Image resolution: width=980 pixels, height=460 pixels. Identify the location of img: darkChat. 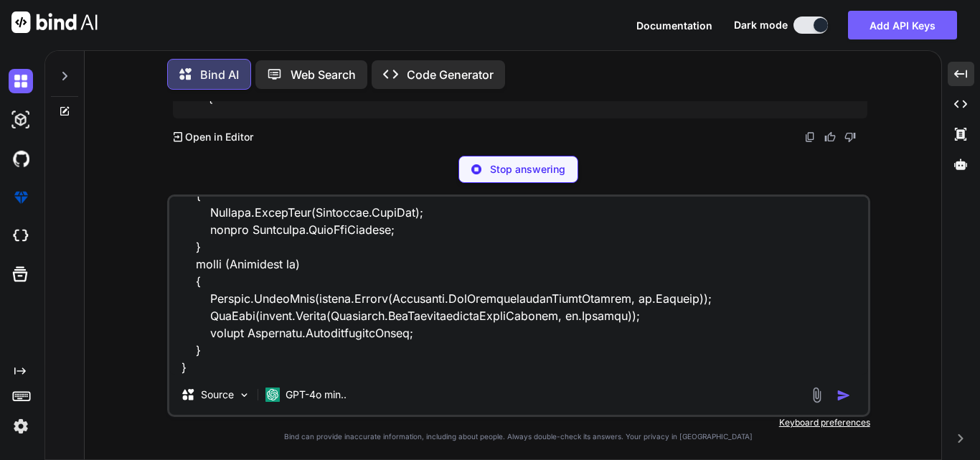
(21, 81).